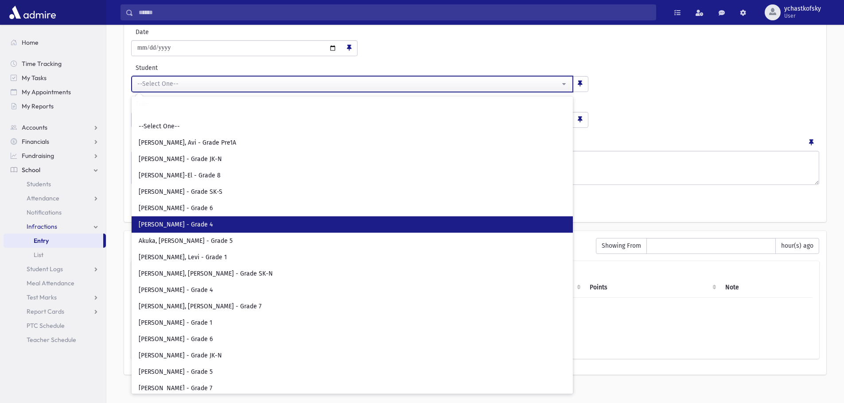 This screenshot has width=844, height=403. Describe the element at coordinates (54, 283) in the screenshot. I see `a: Meal Attendance` at that location.